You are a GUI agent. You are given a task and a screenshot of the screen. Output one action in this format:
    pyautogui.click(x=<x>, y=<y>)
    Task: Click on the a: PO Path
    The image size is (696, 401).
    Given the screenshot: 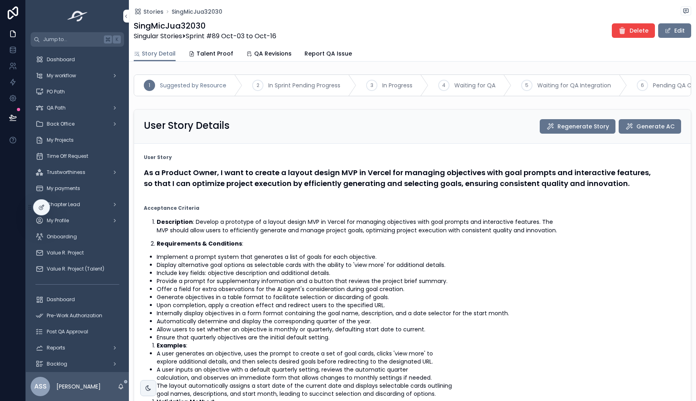 What is the action you would take?
    pyautogui.click(x=77, y=92)
    